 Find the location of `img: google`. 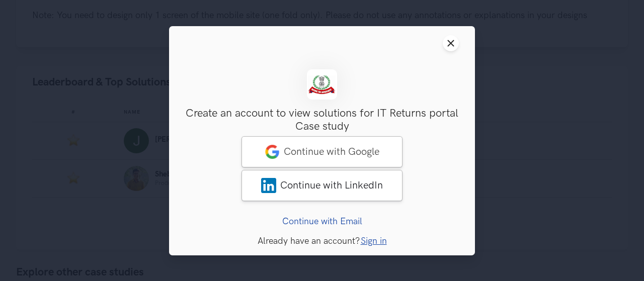

img: google is located at coordinates (272, 151).